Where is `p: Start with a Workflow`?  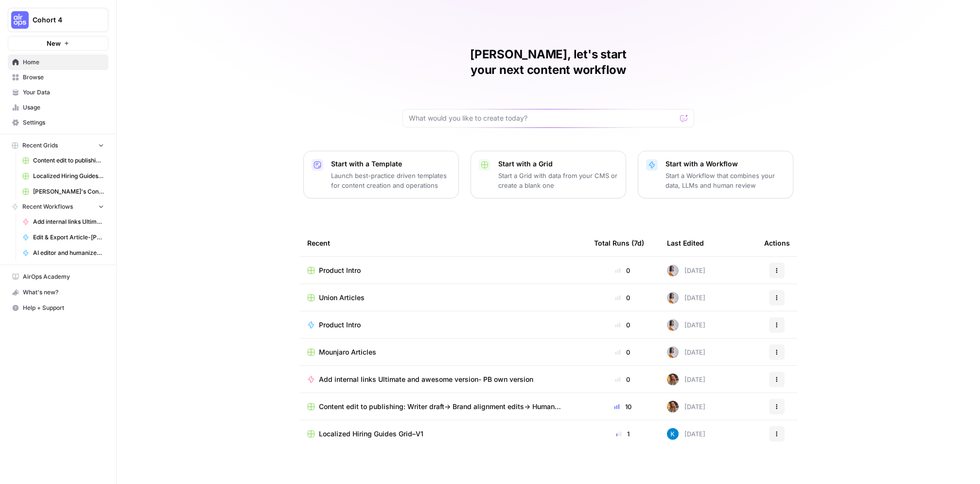 p: Start with a Workflow is located at coordinates (725, 164).